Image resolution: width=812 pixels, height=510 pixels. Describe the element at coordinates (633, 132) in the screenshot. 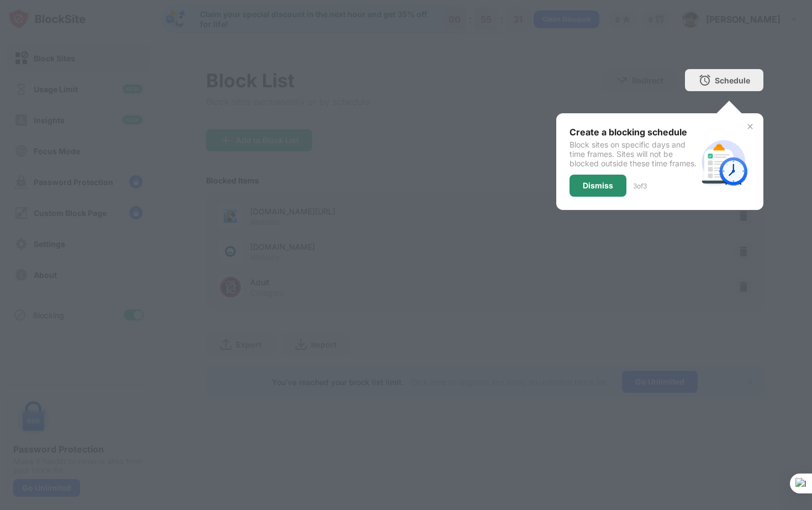

I see `div: Create a blocking schedule` at that location.